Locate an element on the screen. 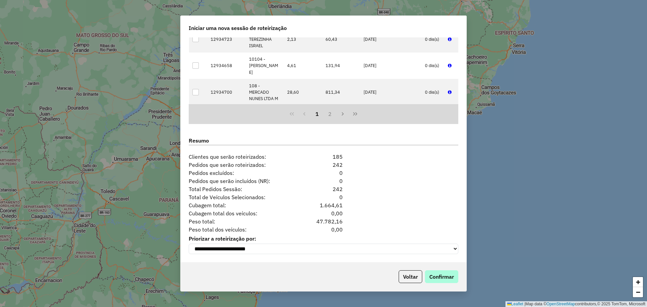 The height and width of the screenshot is (307, 647). span: Cubagem total dos veículos: is located at coordinates (242, 213).